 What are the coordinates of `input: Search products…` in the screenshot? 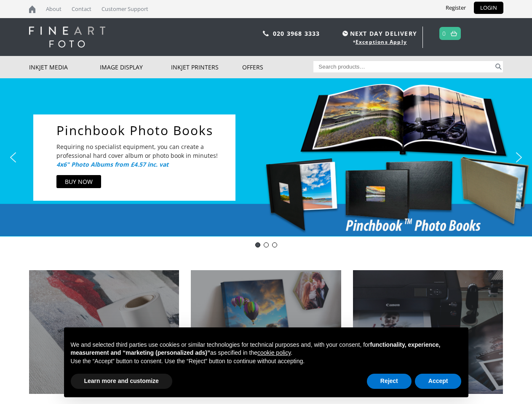 It's located at (404, 66).